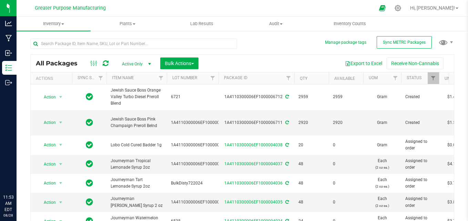 The image size is (468, 221). I want to click on a: Available, so click(345, 79).